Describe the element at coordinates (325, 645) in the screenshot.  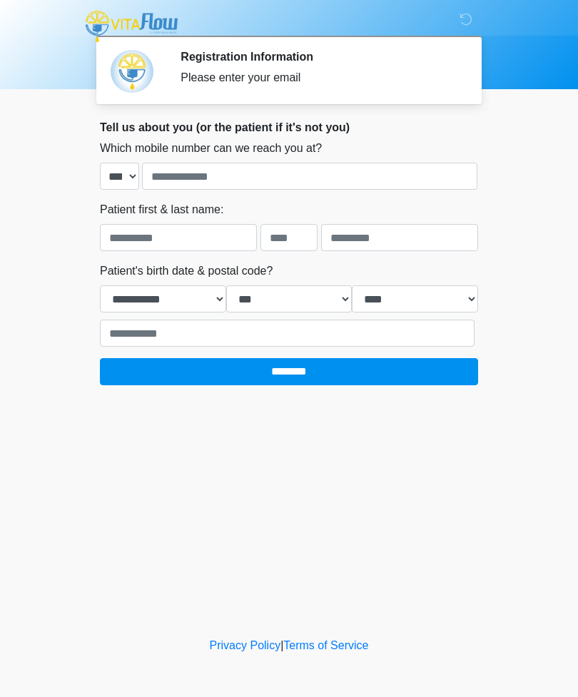
I see `a: Terms of Service` at that location.